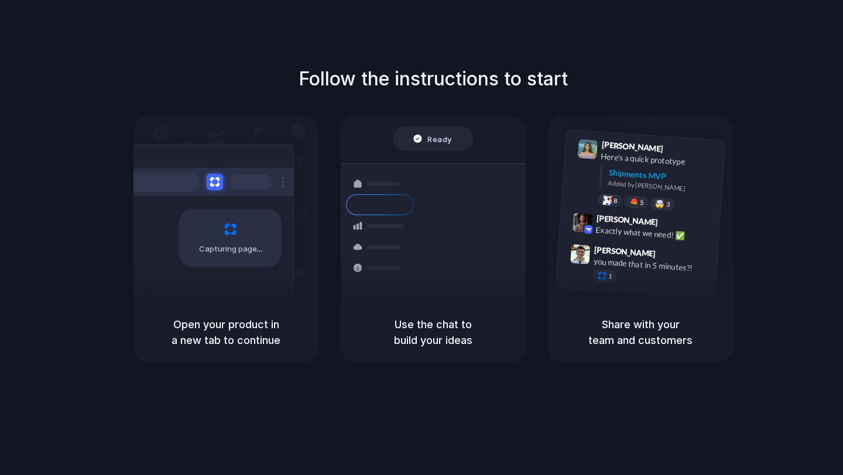  What do you see at coordinates (231, 249) in the screenshot?
I see `span: Capturing page` at bounding box center [231, 249].